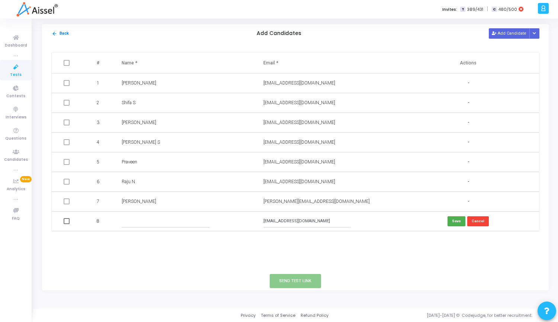 The height and width of the screenshot is (322, 558). What do you see at coordinates (98, 162) in the screenshot?
I see `span: 5` at bounding box center [98, 162].